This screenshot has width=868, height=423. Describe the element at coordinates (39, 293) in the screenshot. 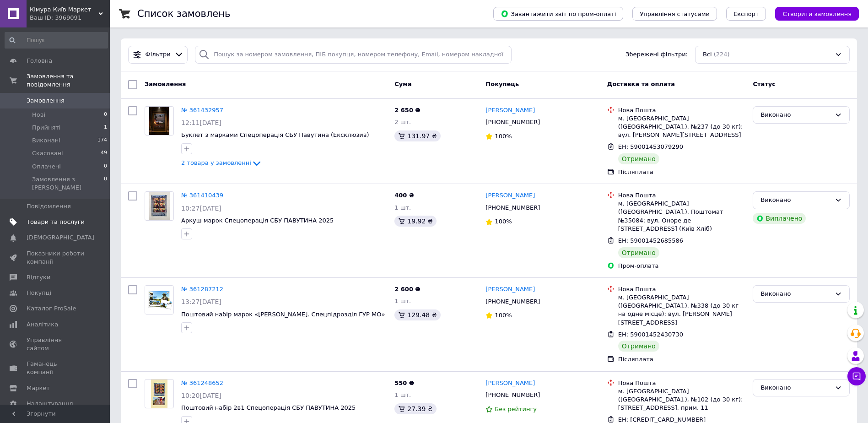

I see `span: Покупці` at that location.